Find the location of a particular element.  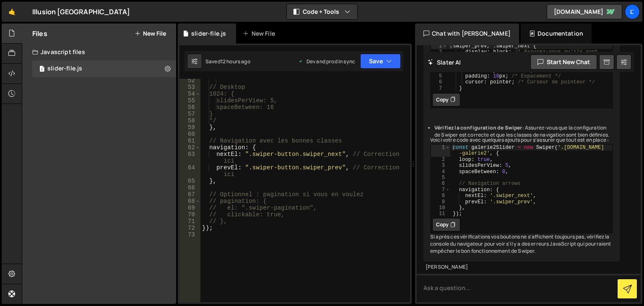

div: 16569/45286.js is located at coordinates (104, 69).